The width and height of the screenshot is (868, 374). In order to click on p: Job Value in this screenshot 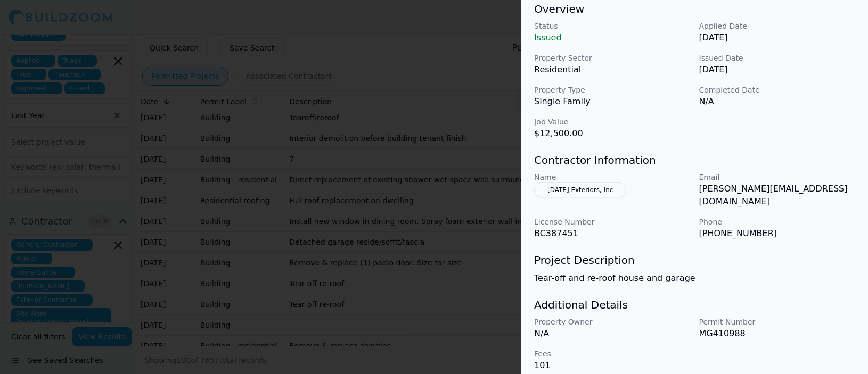, I will do `click(612, 122)`.